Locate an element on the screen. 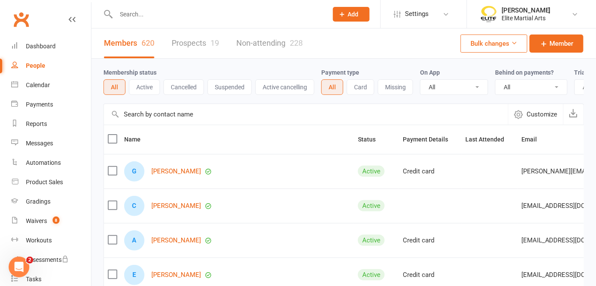 This screenshot has height=286, width=596. div: Product Sales is located at coordinates (44, 182).